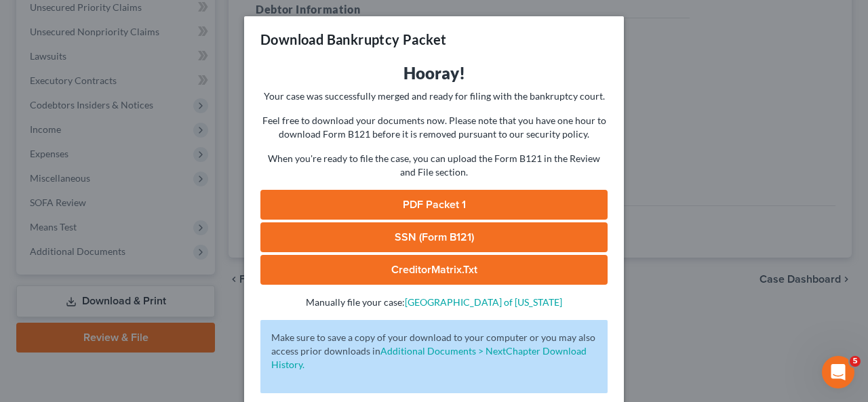 Image resolution: width=868 pixels, height=402 pixels. I want to click on span: 5, so click(855, 361).